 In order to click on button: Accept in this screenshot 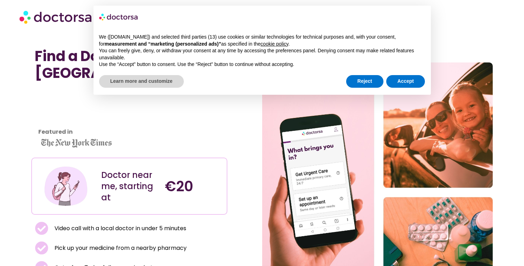, I will do `click(406, 82)`.